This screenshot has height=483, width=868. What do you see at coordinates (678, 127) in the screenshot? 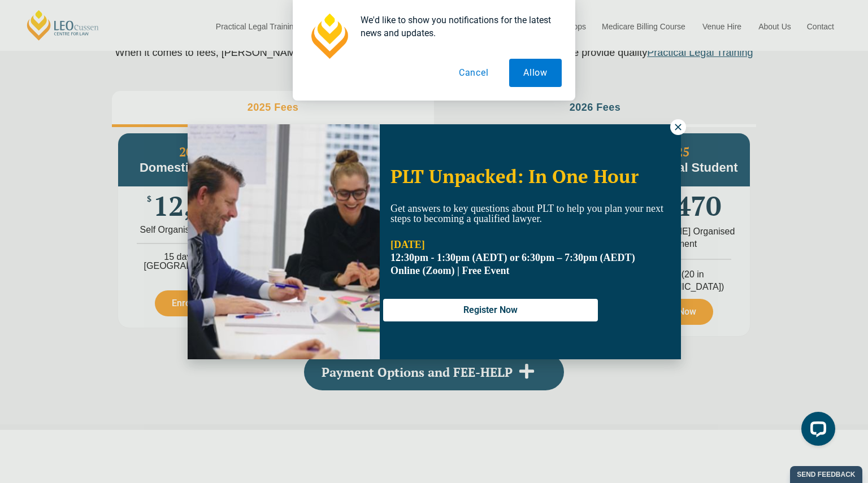
I see `button: Close` at bounding box center [678, 127].